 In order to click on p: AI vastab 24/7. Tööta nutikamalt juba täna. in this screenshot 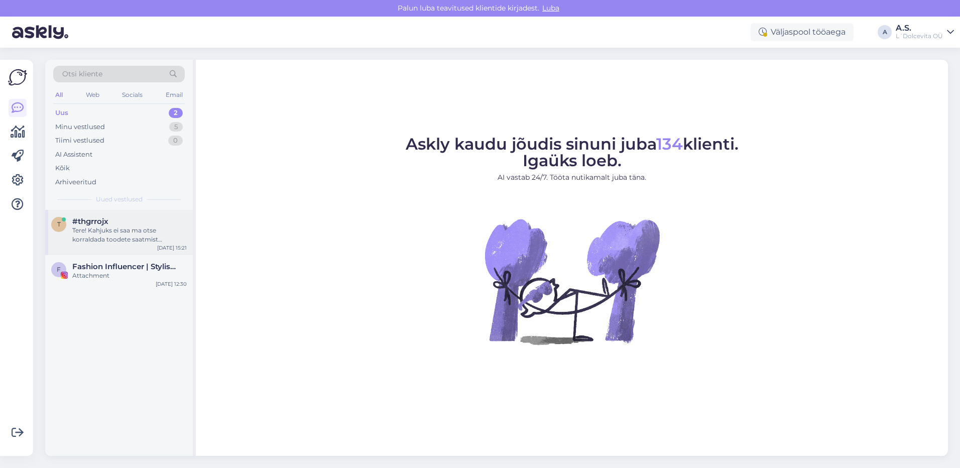, I will do `click(572, 177)`.